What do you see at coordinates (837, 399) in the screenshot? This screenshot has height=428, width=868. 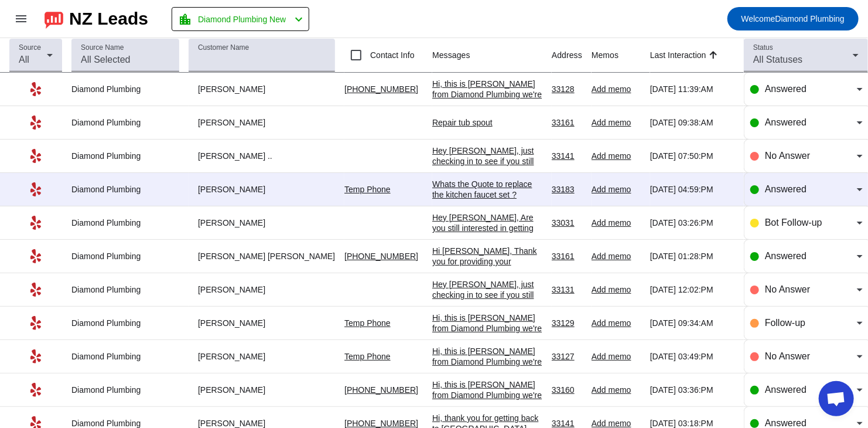 I see `a: Open chat` at bounding box center [837, 399].